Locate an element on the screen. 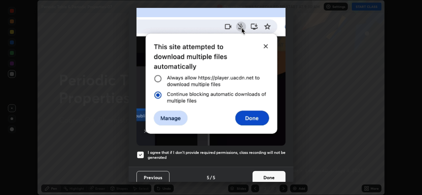 This screenshot has width=422, height=195. img: downloads-permission-blocked.gif is located at coordinates (211, 74).